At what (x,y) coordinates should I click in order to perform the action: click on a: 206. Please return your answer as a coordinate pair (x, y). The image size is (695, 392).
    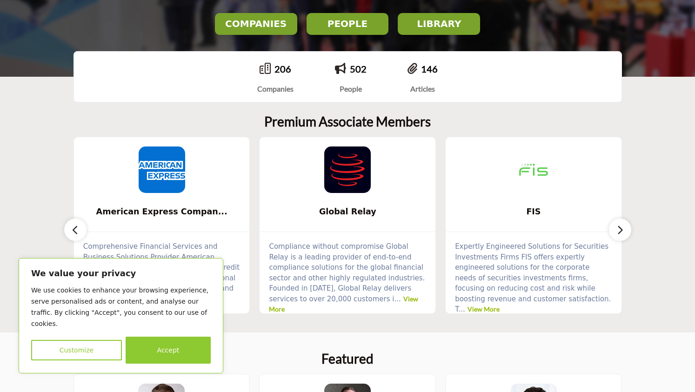
    Looking at the image, I should click on (283, 69).